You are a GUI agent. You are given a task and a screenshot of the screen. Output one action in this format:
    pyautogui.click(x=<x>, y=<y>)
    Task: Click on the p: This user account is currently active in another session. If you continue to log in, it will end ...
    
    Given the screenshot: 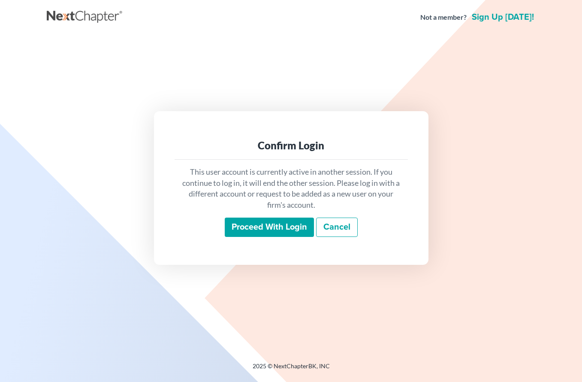 What is the action you would take?
    pyautogui.click(x=291, y=188)
    